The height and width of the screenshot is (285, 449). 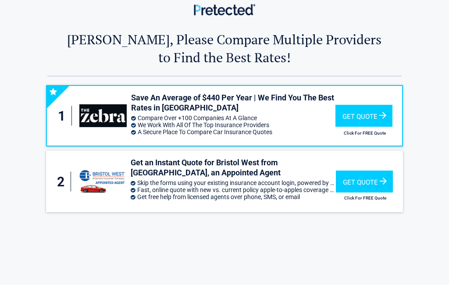 What do you see at coordinates (63, 182) in the screenshot?
I see `div: 2` at bounding box center [63, 182].